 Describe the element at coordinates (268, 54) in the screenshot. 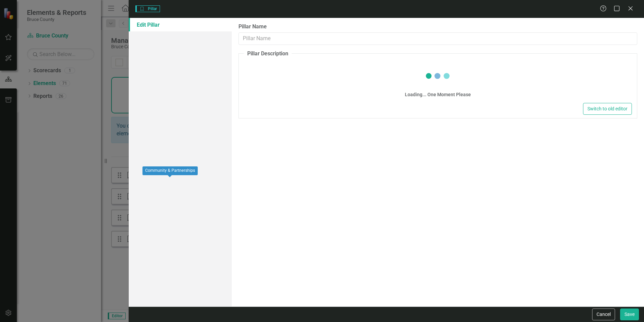

I see `legend: Pillar Description` at that location.